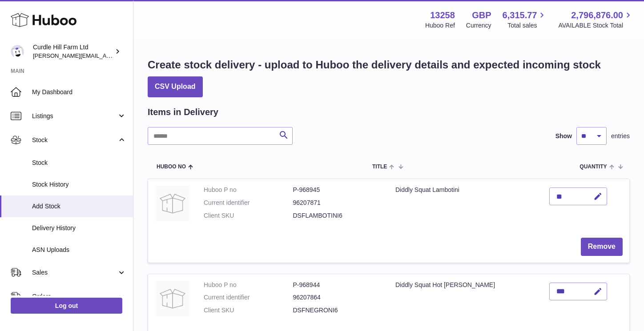  Describe the element at coordinates (338, 216) in the screenshot. I see `dd: DSFLAMBOTINI6` at that location.